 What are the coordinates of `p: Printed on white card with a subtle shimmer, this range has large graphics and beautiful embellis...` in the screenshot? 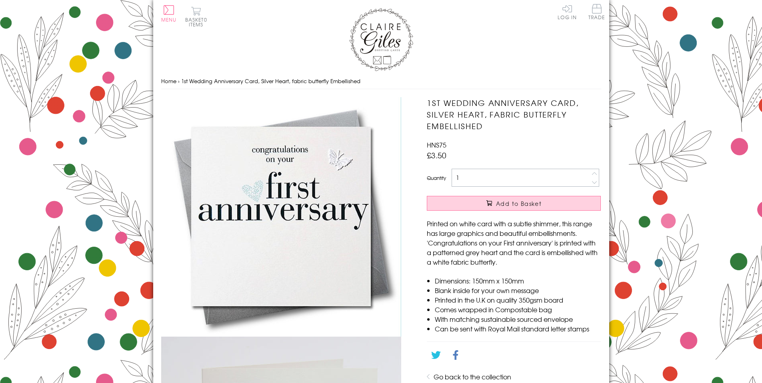 It's located at (514, 243).